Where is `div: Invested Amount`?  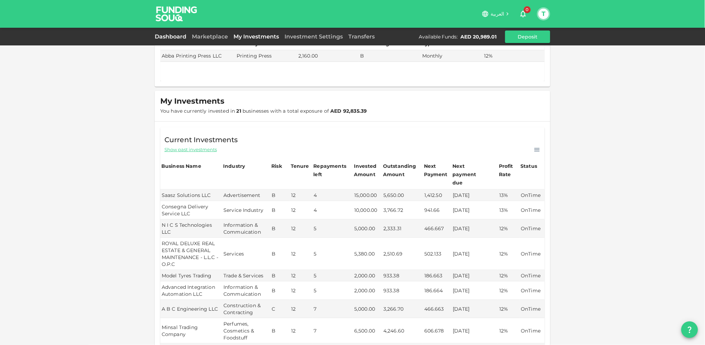 div: Invested Amount is located at coordinates (368, 170).